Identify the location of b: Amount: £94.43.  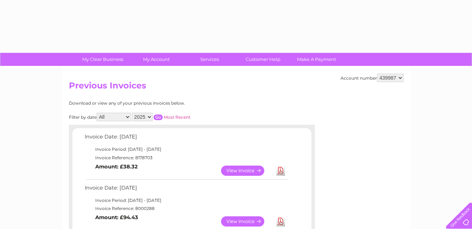
(117, 217).